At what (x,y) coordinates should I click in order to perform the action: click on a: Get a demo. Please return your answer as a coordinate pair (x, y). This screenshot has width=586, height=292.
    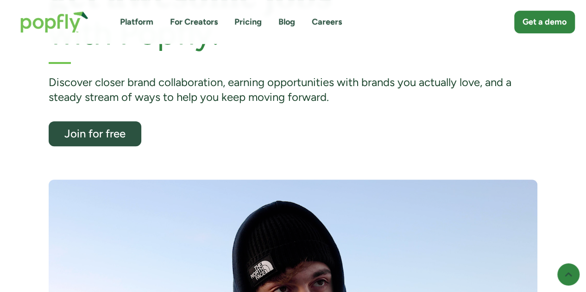
    Looking at the image, I should click on (545, 22).